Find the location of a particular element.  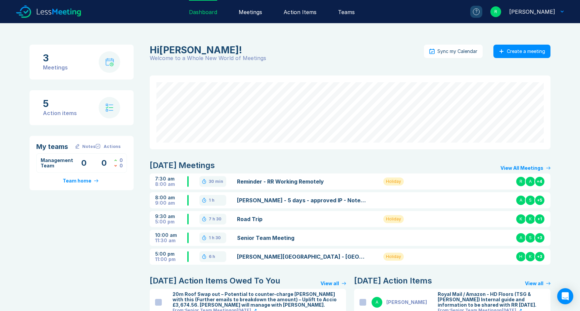

div: Actions is located at coordinates (112, 147).